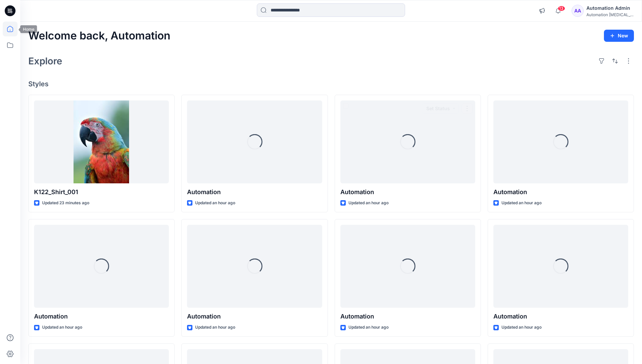 The width and height of the screenshot is (642, 364). Describe the element at coordinates (331, 84) in the screenshot. I see `h4: Styles` at that location.